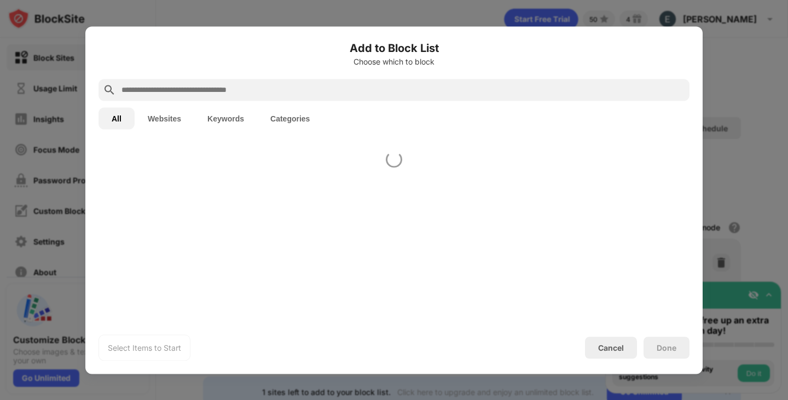  What do you see at coordinates (611, 348) in the screenshot?
I see `div: Cancel` at bounding box center [611, 348].